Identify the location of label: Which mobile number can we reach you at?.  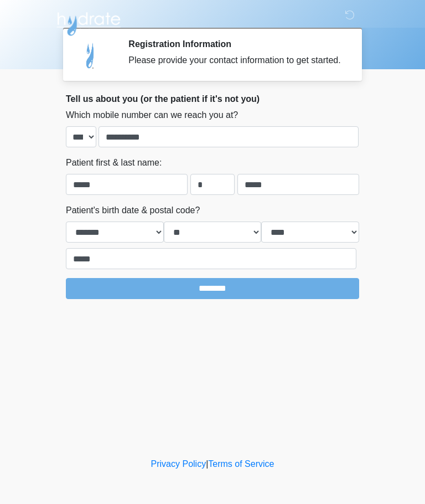
(152, 115).